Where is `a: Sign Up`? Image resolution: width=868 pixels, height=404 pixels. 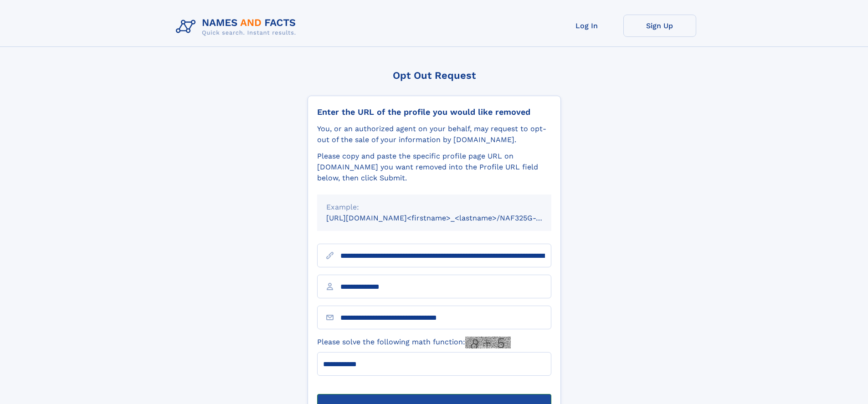
a: Sign Up is located at coordinates (659, 26).